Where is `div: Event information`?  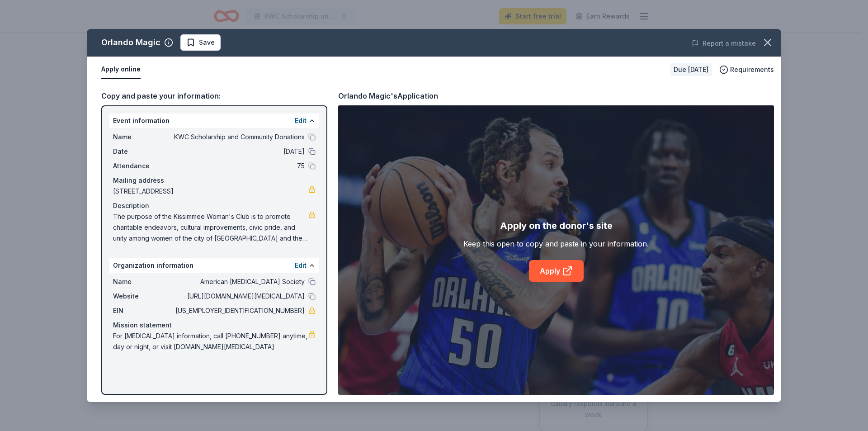 div: Event information is located at coordinates (215, 121).